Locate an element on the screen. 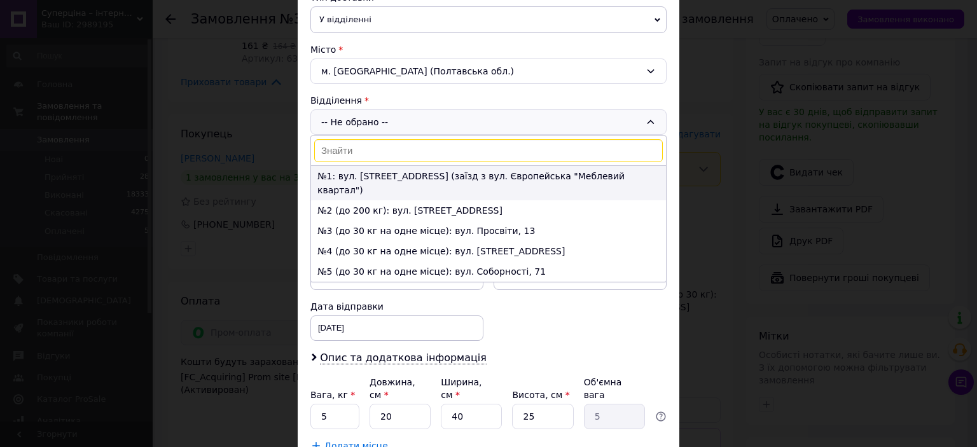 This screenshot has width=977, height=447. label: Ширина, см is located at coordinates (461, 389).